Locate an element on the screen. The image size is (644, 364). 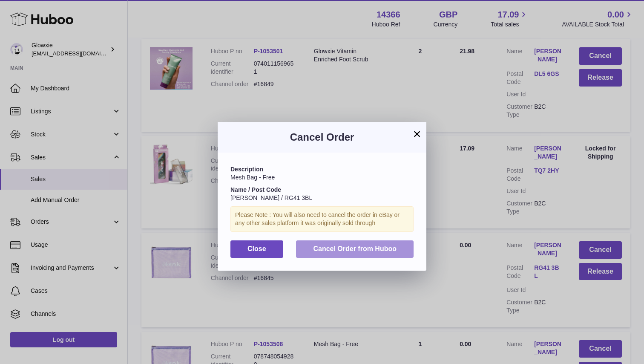
strong: Name / Post Code is located at coordinates (256, 190).